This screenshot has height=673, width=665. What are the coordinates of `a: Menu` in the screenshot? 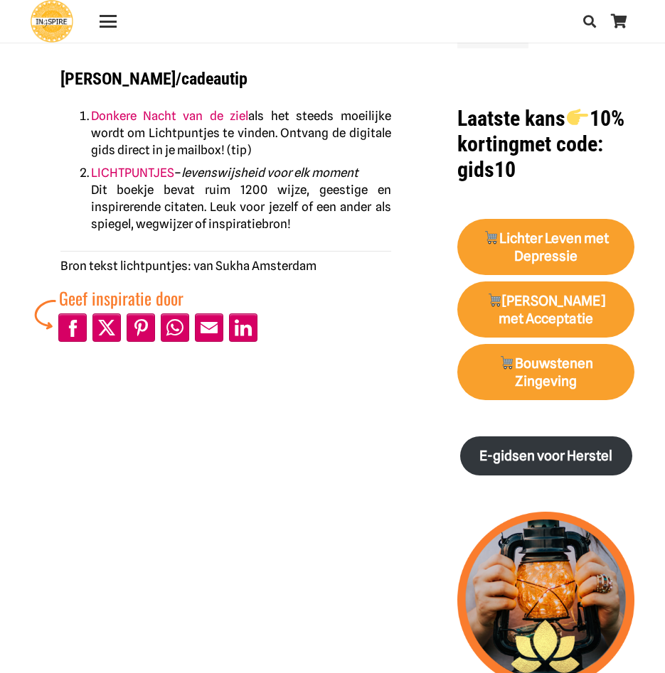 It's located at (107, 21).